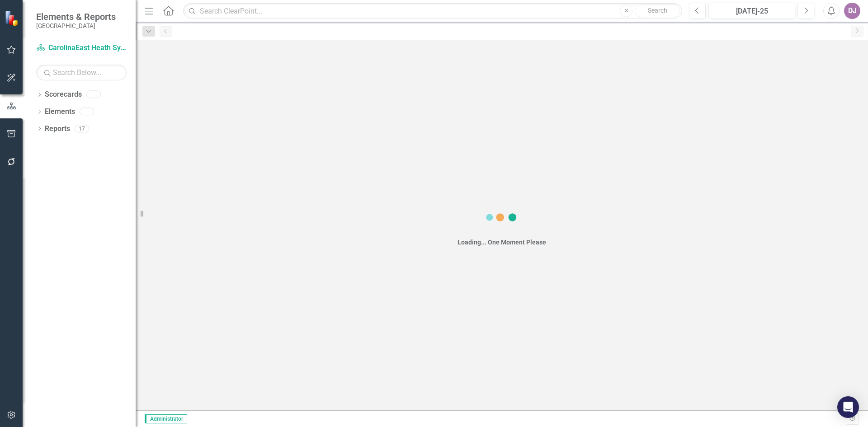  What do you see at coordinates (432, 11) in the screenshot?
I see `input: Search ClearPoint...` at bounding box center [432, 11].